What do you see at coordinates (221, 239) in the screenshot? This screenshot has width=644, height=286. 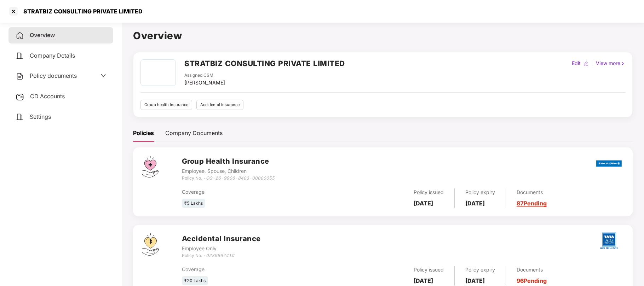 I see `h3: Accidental Insurance` at bounding box center [221, 239].